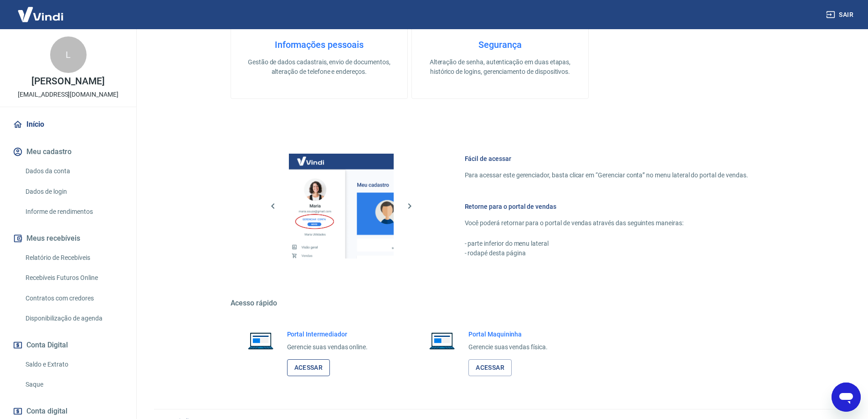 This screenshot has height=419, width=868. What do you see at coordinates (501, 303) in the screenshot?
I see `h5: Acesso rápido` at bounding box center [501, 303].